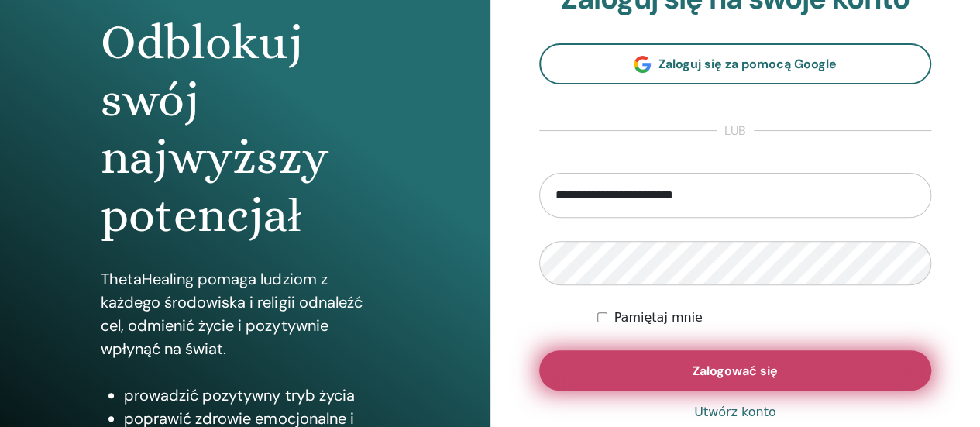  I want to click on font: Utwórz konto, so click(735, 412).